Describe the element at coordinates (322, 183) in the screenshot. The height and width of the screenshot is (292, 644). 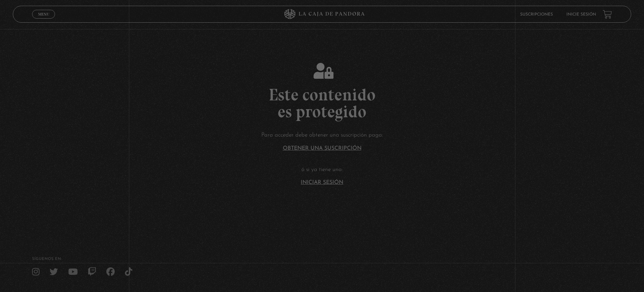
I see `a: Iniciar Sesión` at that location.